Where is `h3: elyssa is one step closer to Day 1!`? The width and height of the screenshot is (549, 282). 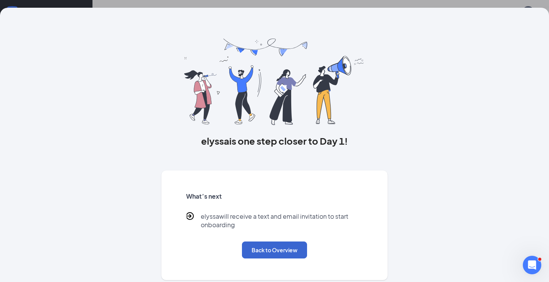
h3: elyssa is one step closer to Day 1! is located at coordinates (274, 141).